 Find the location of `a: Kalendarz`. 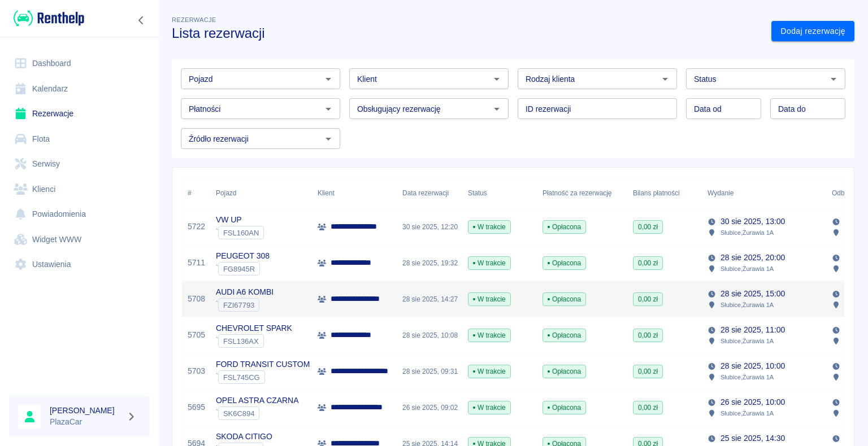

a: Kalendarz is located at coordinates (79, 89).